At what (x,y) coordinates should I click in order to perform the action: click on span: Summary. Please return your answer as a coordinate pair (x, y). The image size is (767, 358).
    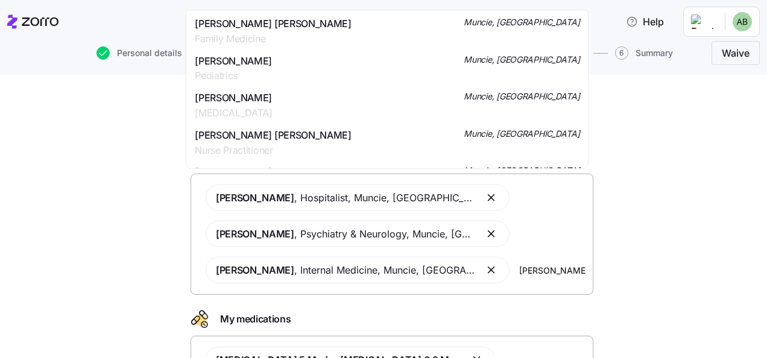
    Looking at the image, I should click on (654, 53).